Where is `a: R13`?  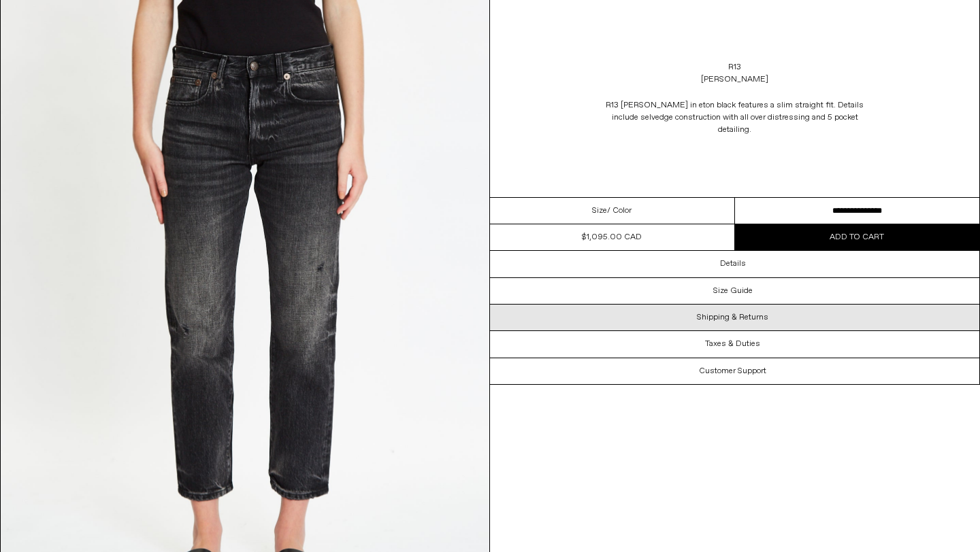 a: R13 is located at coordinates (734, 68).